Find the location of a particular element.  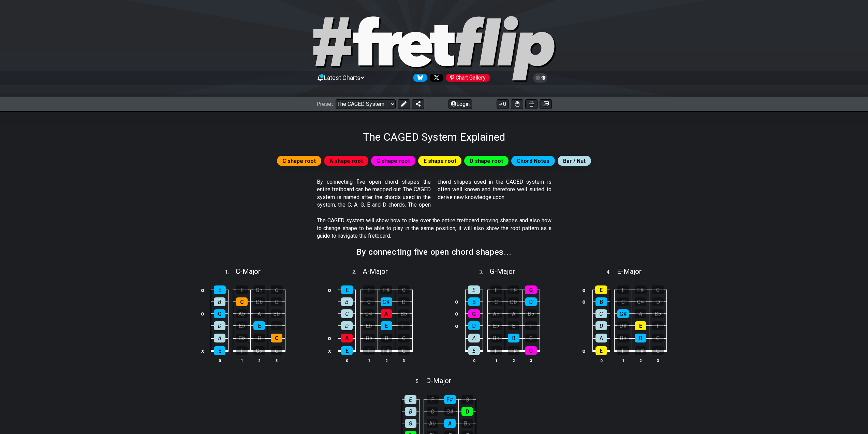

span: 1 . is located at coordinates (231, 272).